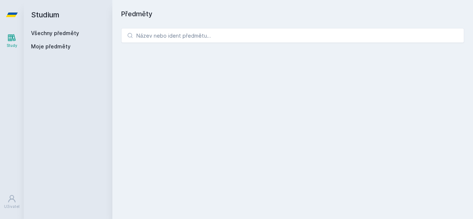  What do you see at coordinates (12, 45) in the screenshot?
I see `div: Study` at bounding box center [12, 45].